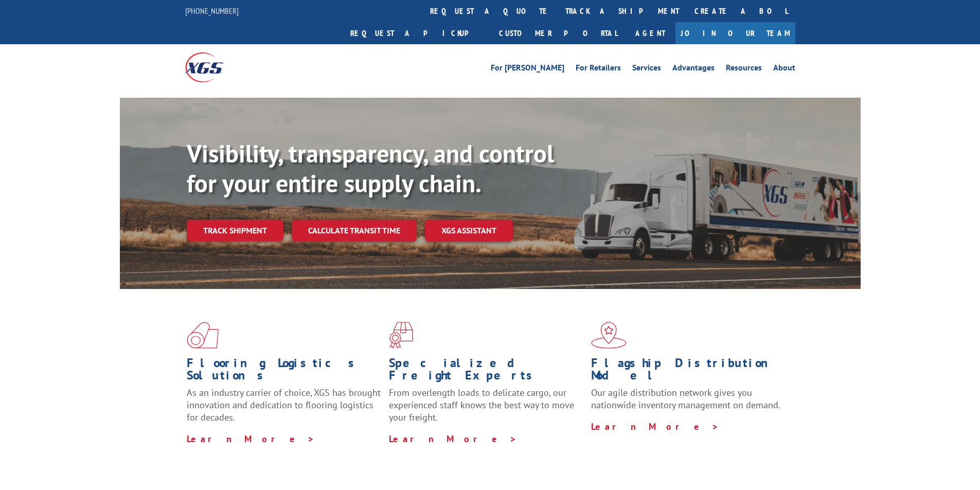 Image resolution: width=980 pixels, height=490 pixels. I want to click on a: About, so click(784, 69).